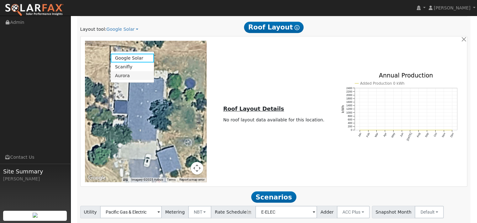 The width and height of the screenshot is (477, 223). I want to click on span: Utility, so click(90, 212).